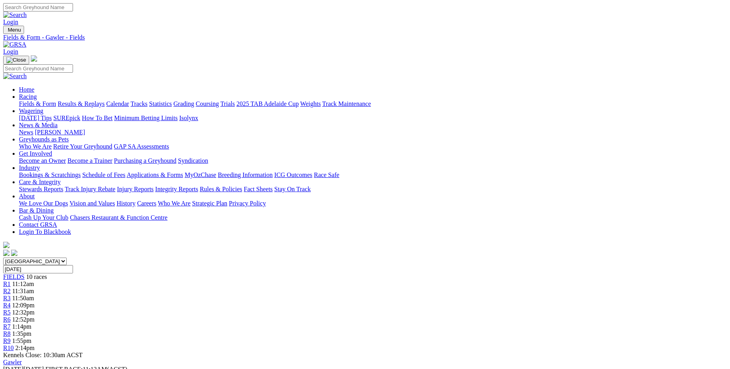  I want to click on a: Statistics, so click(161, 103).